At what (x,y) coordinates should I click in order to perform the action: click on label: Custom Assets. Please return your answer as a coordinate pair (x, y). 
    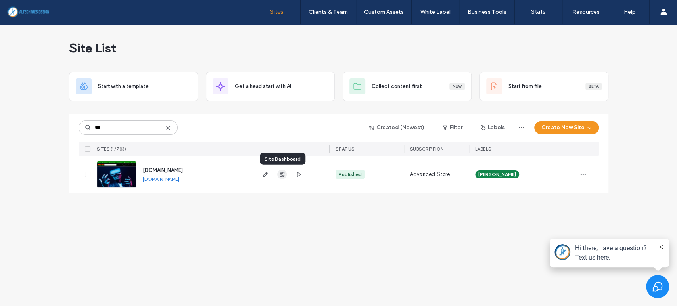
    Looking at the image, I should click on (384, 12).